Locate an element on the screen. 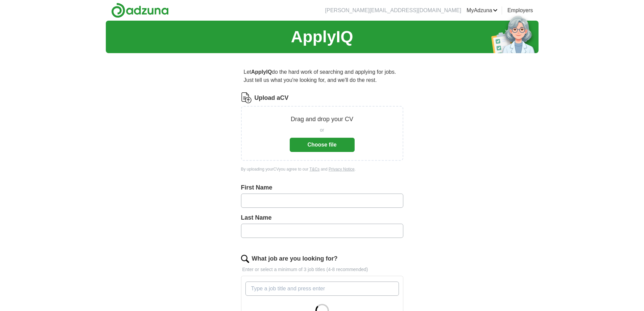  img: search.png is located at coordinates (245, 259).